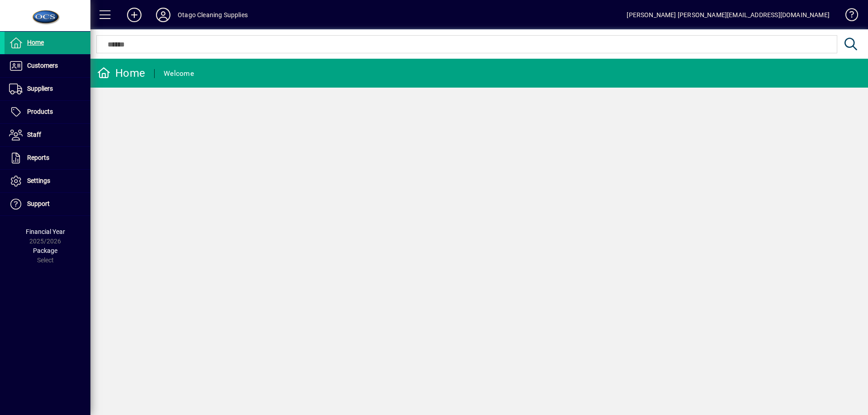 This screenshot has height=415, width=868. What do you see at coordinates (48, 158) in the screenshot?
I see `a: Reports` at bounding box center [48, 158].